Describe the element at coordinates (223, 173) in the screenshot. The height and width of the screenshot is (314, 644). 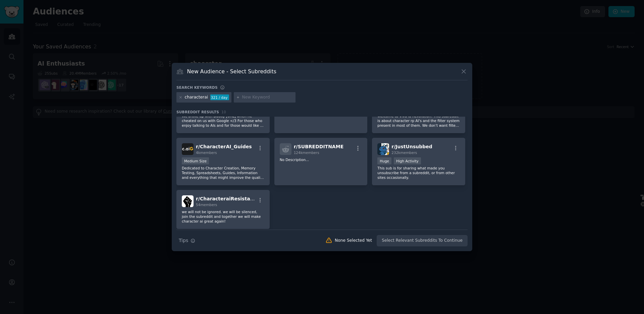
I see `p: Dedicated to Character Creation, Memory Testing, Spreadsheets, Guides, Information and everything...` at that location.